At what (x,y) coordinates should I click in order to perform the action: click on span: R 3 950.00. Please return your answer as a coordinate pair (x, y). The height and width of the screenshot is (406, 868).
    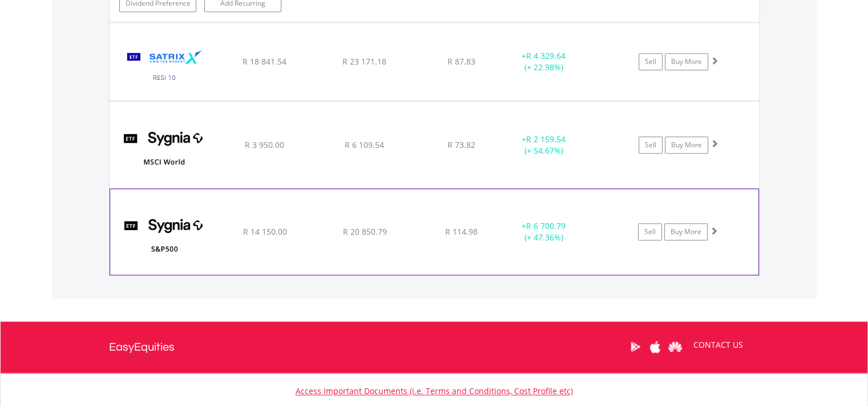
    Looking at the image, I should click on (264, 144).